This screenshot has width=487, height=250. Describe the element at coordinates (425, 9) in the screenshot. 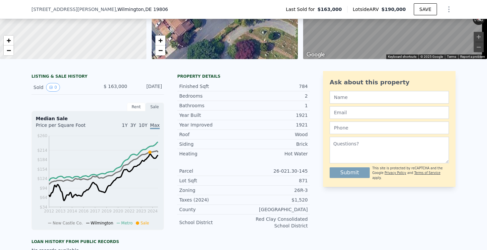

I see `button: SAVE` at that location.